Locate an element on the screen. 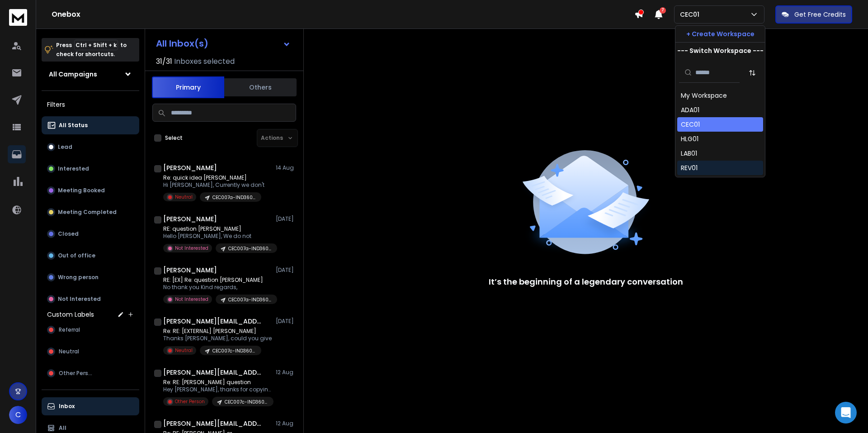 The image size is (868, 433). p: All is located at coordinates (63, 428).